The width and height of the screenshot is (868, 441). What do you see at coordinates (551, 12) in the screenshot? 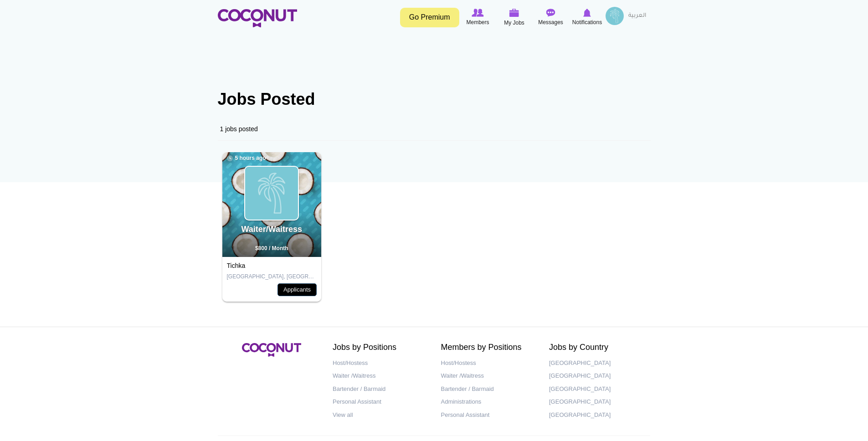
I see `img: Messages` at bounding box center [551, 12].